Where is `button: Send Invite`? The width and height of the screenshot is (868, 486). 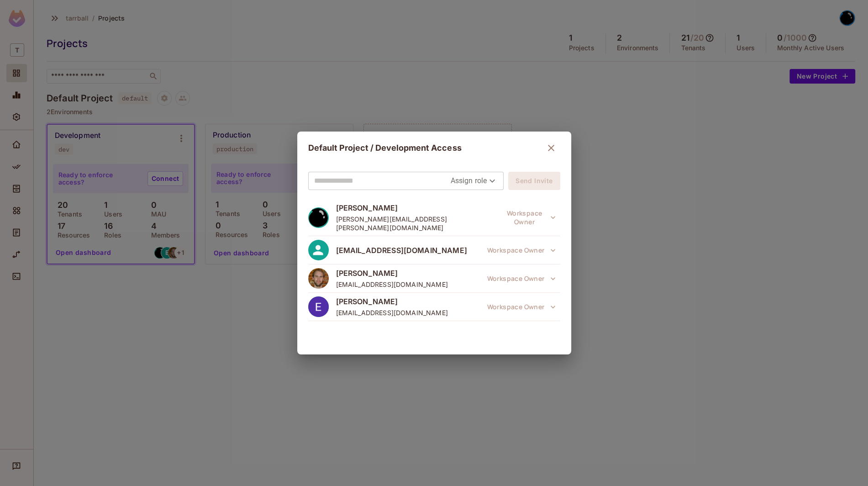 button: Send Invite is located at coordinates (534, 181).